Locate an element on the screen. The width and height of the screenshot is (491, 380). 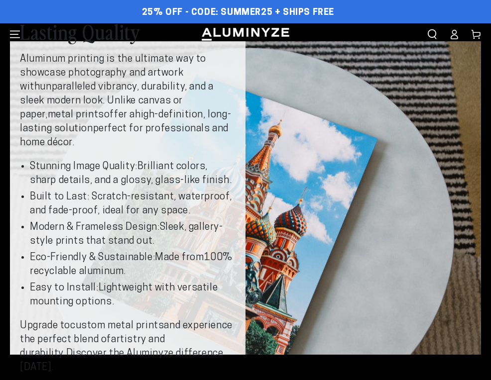
strong: Stunning Image Quality: is located at coordinates (84, 167).